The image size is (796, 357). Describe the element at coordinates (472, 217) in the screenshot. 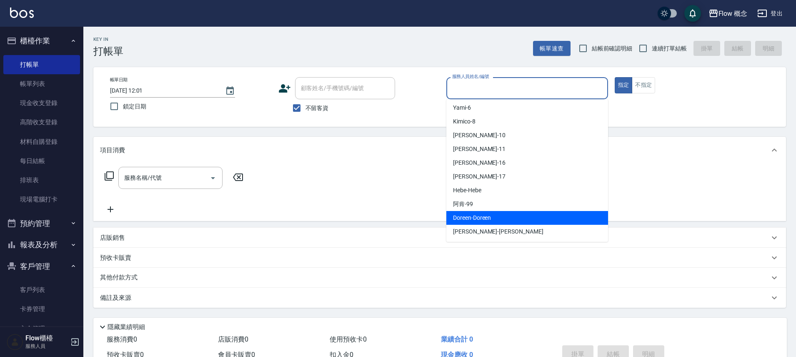

I see `span: Doreen -Doreen` at that location.